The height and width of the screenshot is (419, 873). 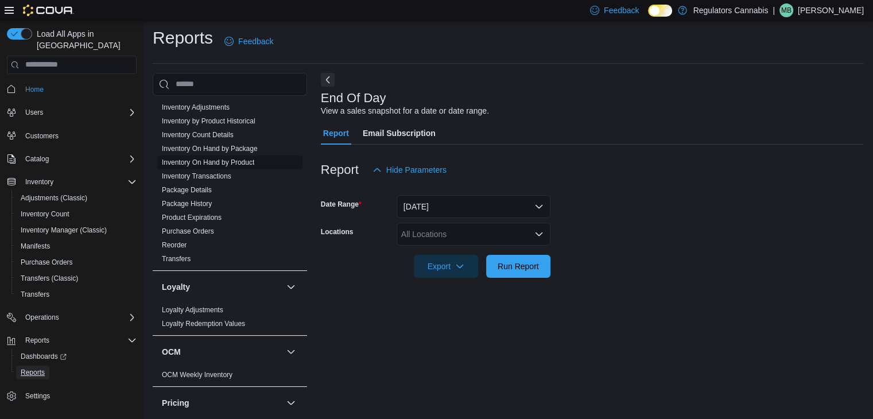 I want to click on span: Dark Mode, so click(x=648, y=17).